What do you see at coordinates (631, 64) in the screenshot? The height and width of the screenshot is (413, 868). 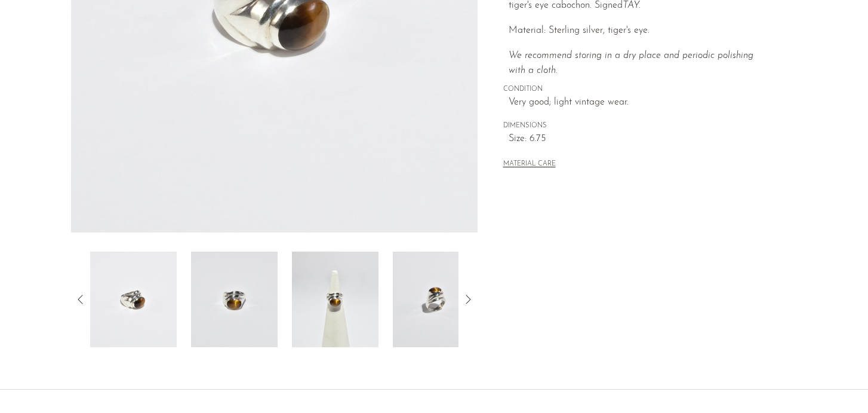 I see `i: We recommend storing in a dry place and periodic polishing with a cloth.` at bounding box center [631, 64].